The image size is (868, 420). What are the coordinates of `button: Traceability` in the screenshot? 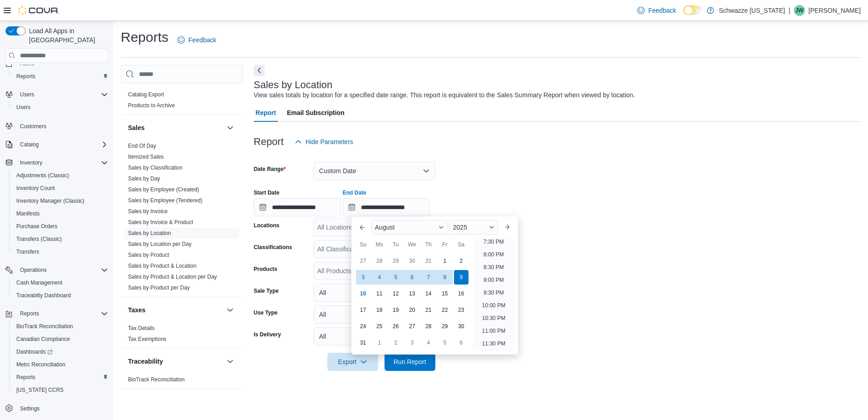 It's located at (230, 361).